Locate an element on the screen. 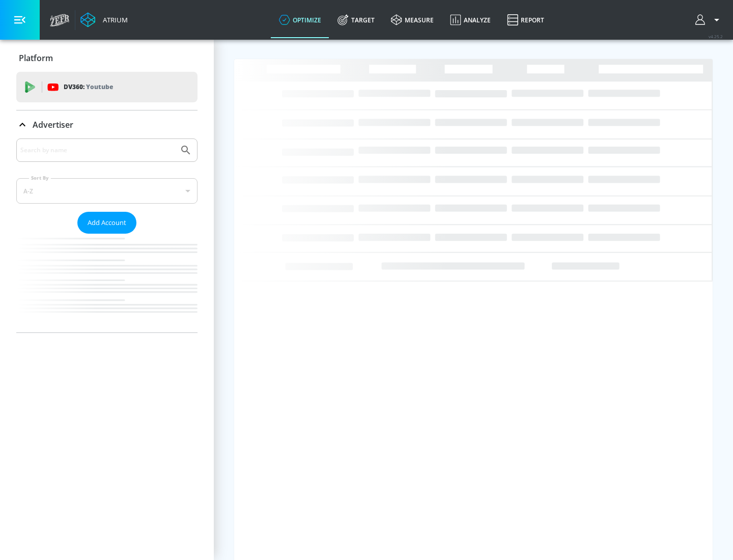 The width and height of the screenshot is (733, 560). span: Add Account is located at coordinates (107, 222).